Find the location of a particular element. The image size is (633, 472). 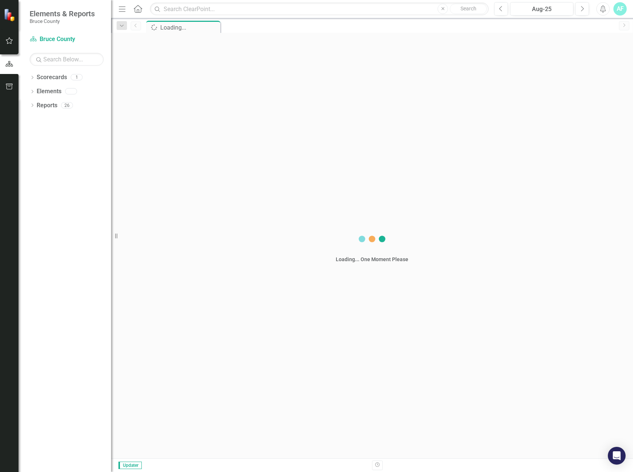

div: Loading... One Moment Please is located at coordinates (372, 259).